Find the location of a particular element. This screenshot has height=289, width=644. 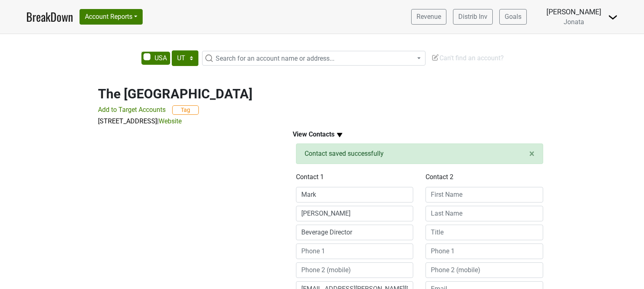

label: Contact 2 is located at coordinates (439, 177).